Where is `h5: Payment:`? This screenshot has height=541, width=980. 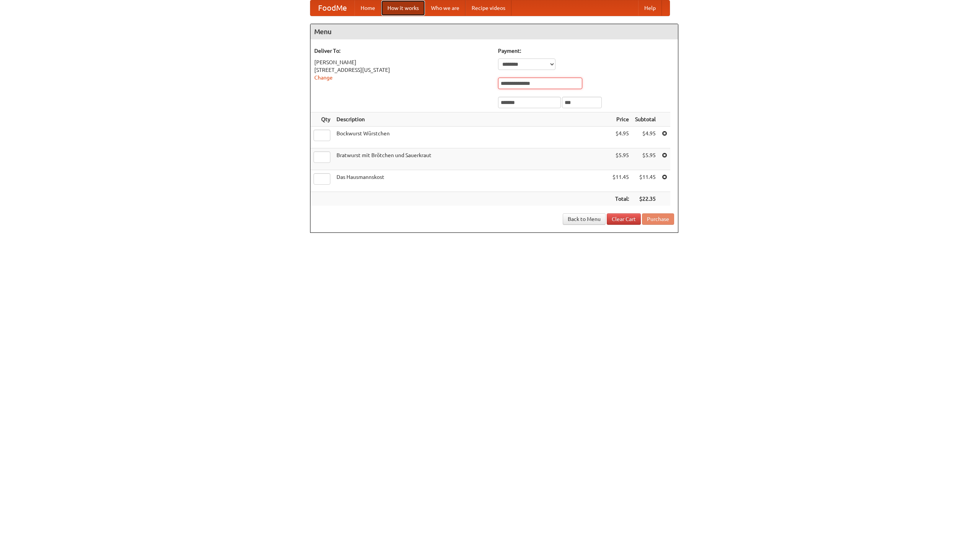
h5: Payment: is located at coordinates (585, 51).